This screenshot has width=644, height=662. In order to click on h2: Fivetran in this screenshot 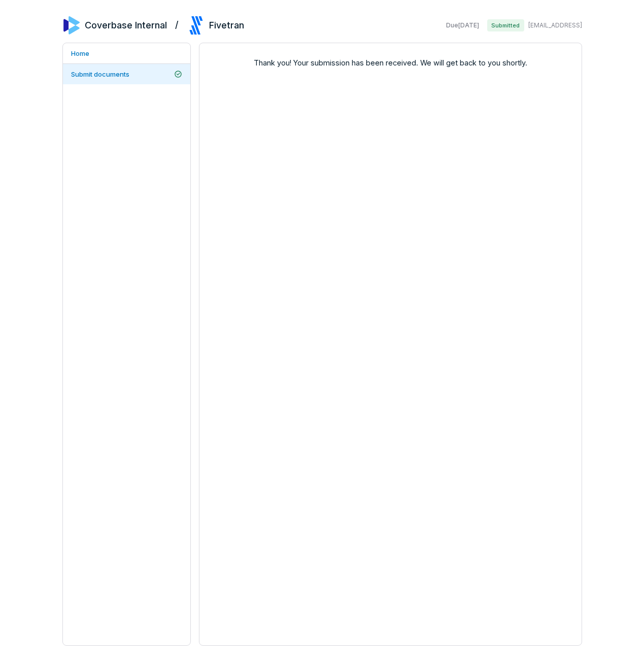, I will do `click(226, 26)`.